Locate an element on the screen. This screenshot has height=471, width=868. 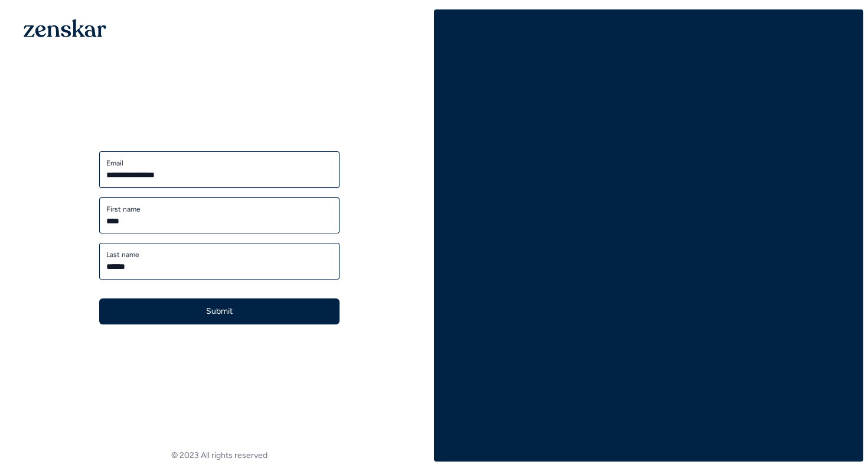
label: First name is located at coordinates (219, 209).